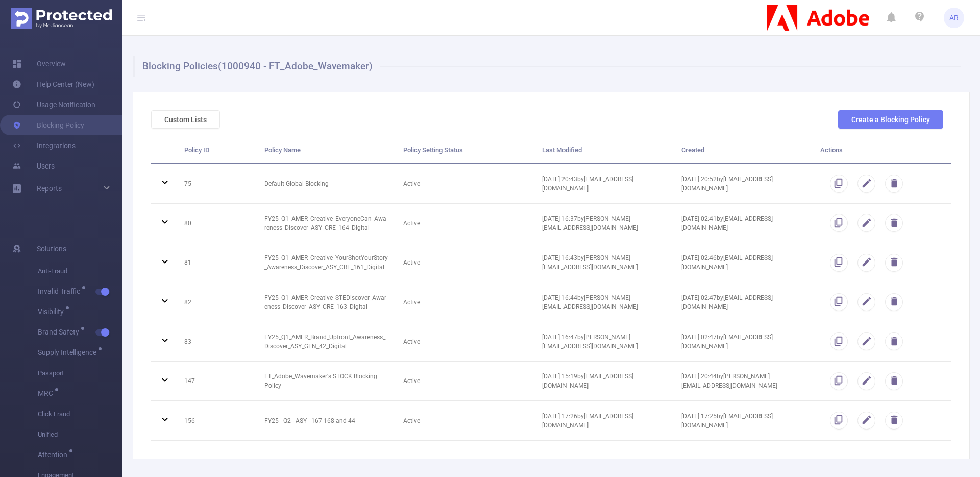 Image resolution: width=980 pixels, height=477 pixels. Describe the element at coordinates (217, 342) in the screenshot. I see `td: 83` at that location.